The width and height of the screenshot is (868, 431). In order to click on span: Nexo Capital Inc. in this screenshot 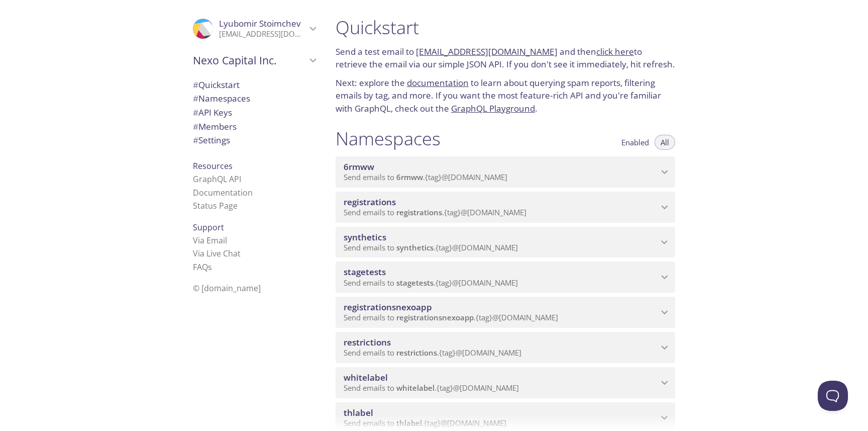, I will do `click(250, 60)`.